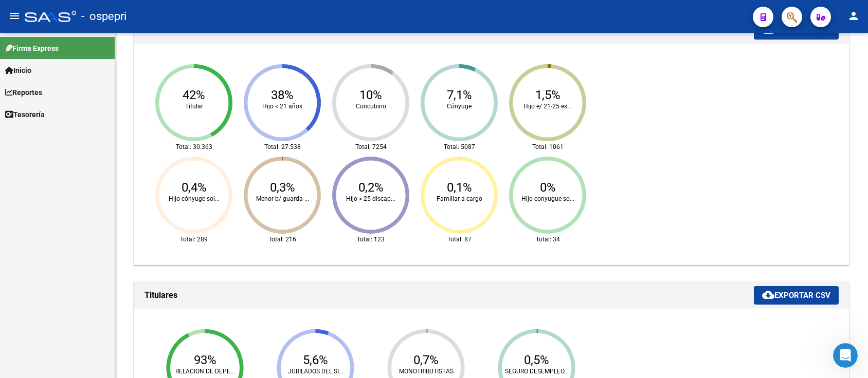 The image size is (868, 378). What do you see at coordinates (18, 70) in the screenshot?
I see `span: Inicio` at bounding box center [18, 70].